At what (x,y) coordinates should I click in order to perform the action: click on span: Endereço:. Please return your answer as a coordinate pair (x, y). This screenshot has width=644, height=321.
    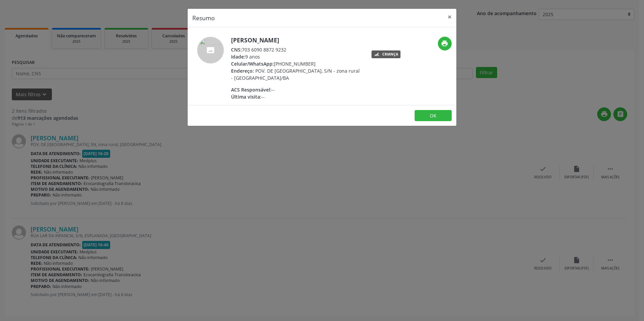
    Looking at the image, I should click on (242, 70).